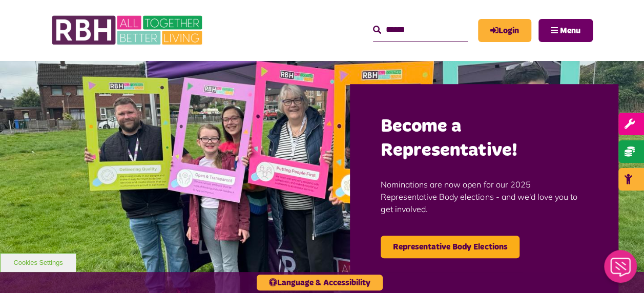 The height and width of the screenshot is (293, 644). Describe the element at coordinates (484, 139) in the screenshot. I see `h2: Become a Representative!` at that location.